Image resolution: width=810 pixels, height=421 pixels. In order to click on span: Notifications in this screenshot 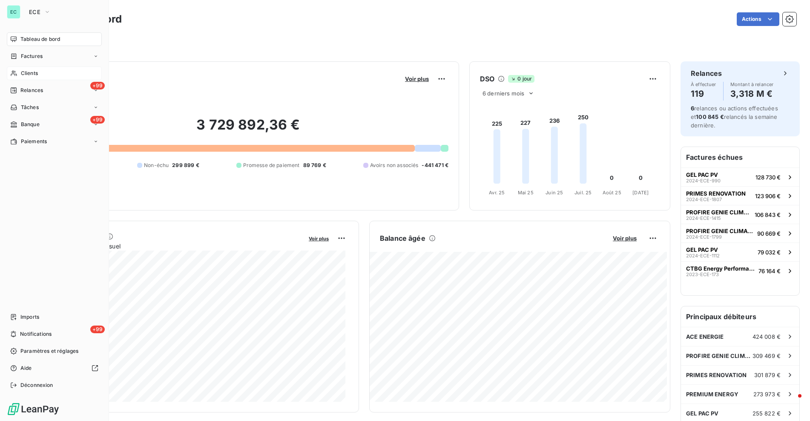, I will do `click(36, 334)`.